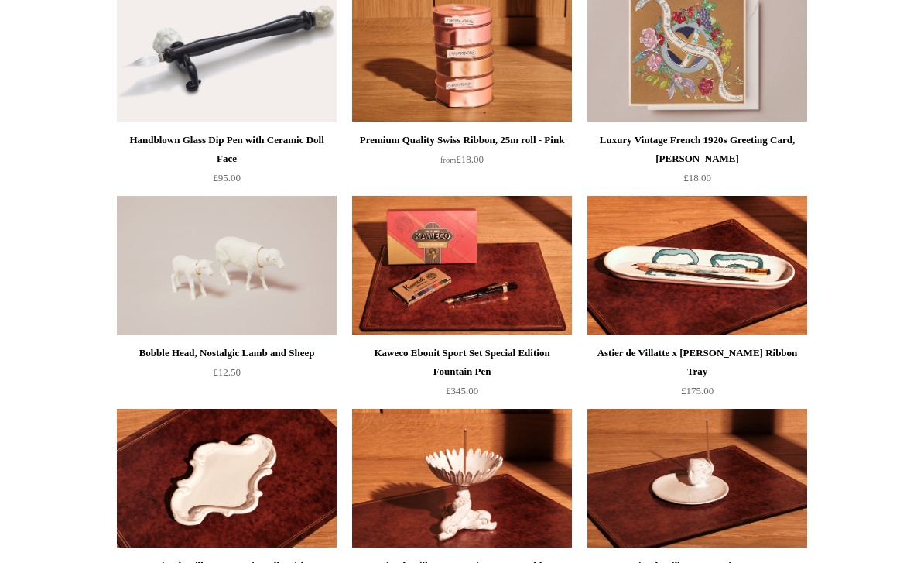 This screenshot has height=563, width=924. What do you see at coordinates (226, 162) in the screenshot?
I see `a: Handblown Glass Dip Pen with Ceramic Doll Face £95.00` at bounding box center [226, 162].